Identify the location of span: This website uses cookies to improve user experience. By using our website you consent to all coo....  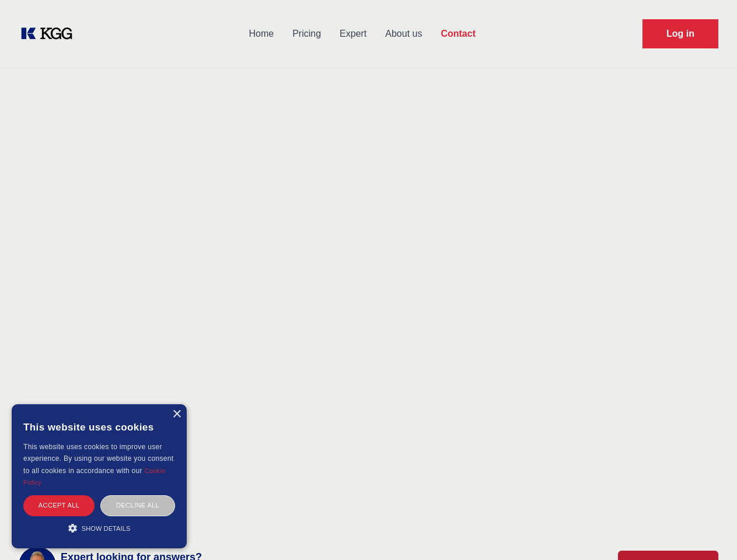
(98, 458).